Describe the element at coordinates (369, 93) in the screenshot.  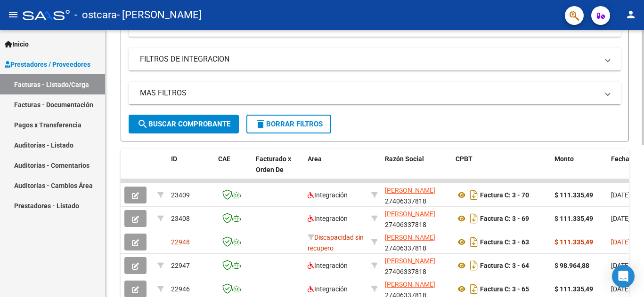
I see `mat-panel-title: MAS FILTROS` at that location.